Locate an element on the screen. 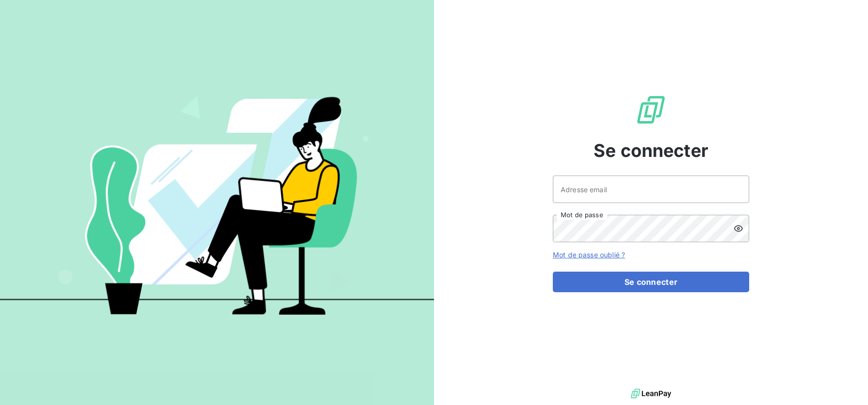 This screenshot has height=405, width=868. a: Mot de passe oublié ? is located at coordinates (589, 254).